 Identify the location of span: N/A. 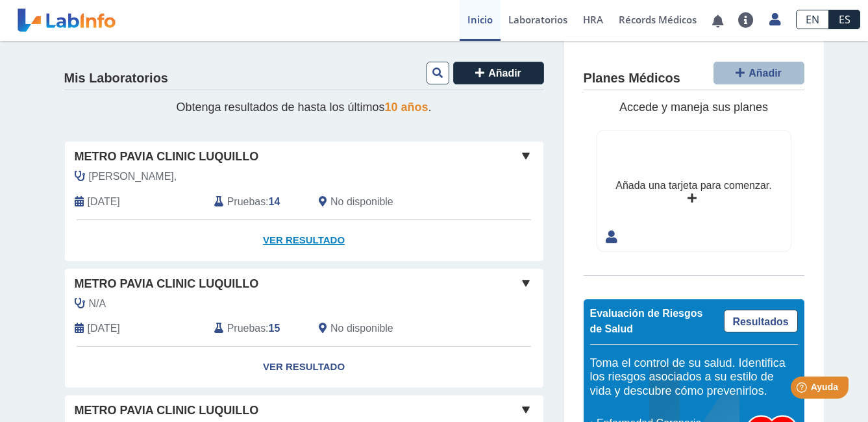
(97, 304).